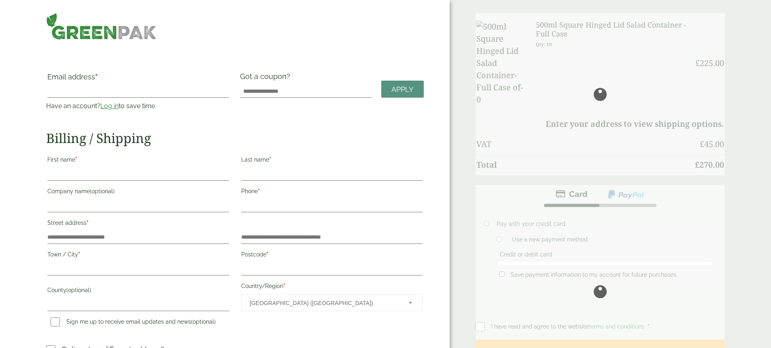  What do you see at coordinates (138, 256) in the screenshot?
I see `label: Town / City` at bounding box center [138, 256].